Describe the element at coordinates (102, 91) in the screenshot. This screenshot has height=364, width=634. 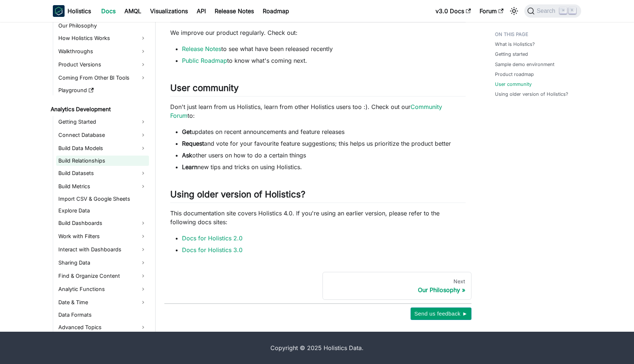
I see `a: Playground` at that location.